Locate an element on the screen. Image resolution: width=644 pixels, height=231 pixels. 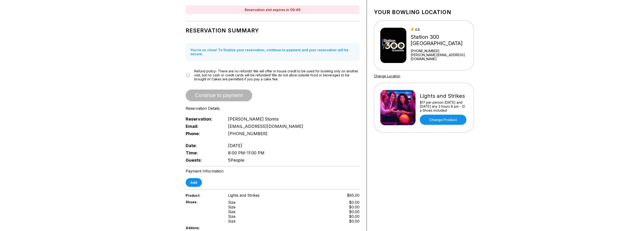
span: 5 People is located at coordinates (236, 160).